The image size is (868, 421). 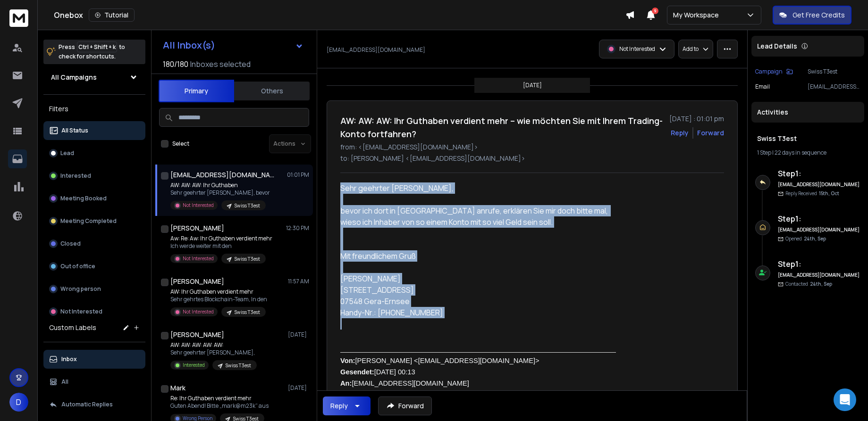 I want to click on button: All, so click(x=94, y=382).